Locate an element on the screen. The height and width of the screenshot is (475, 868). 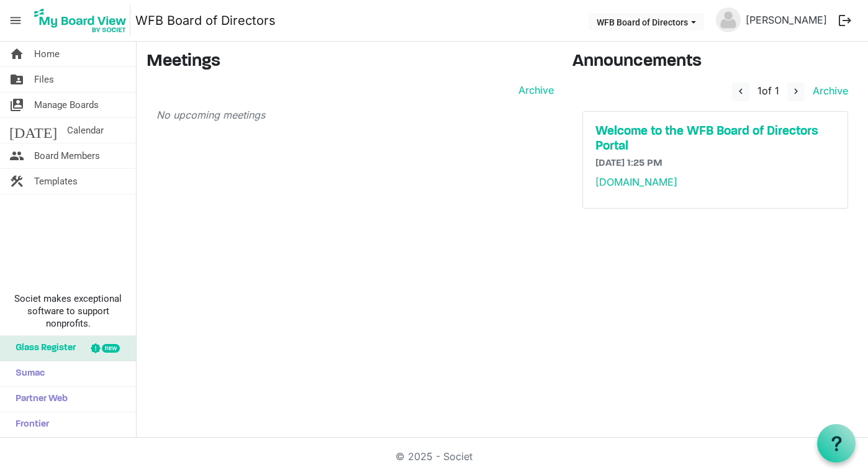
span: Board Members is located at coordinates (67, 156).